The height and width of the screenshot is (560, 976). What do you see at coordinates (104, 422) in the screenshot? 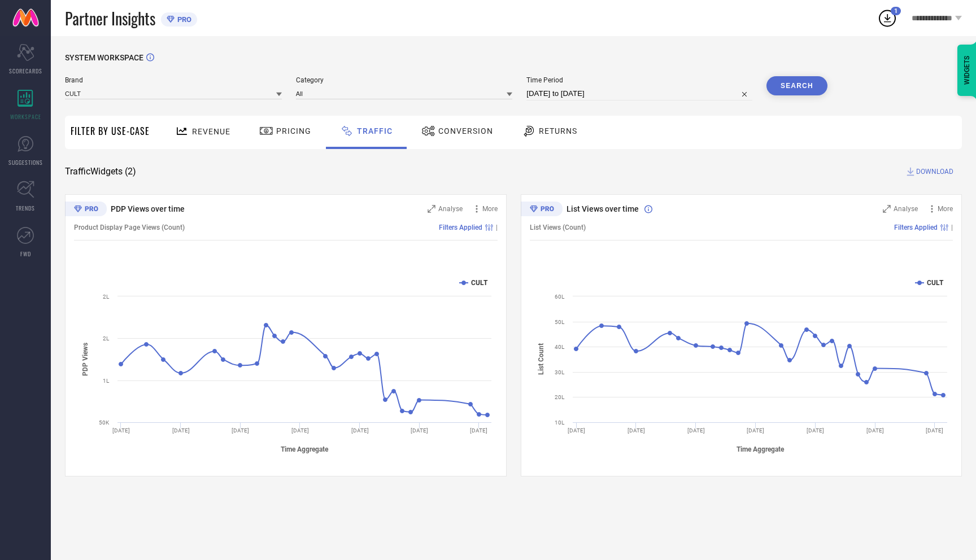
I see `text: 50K` at bounding box center [104, 422].